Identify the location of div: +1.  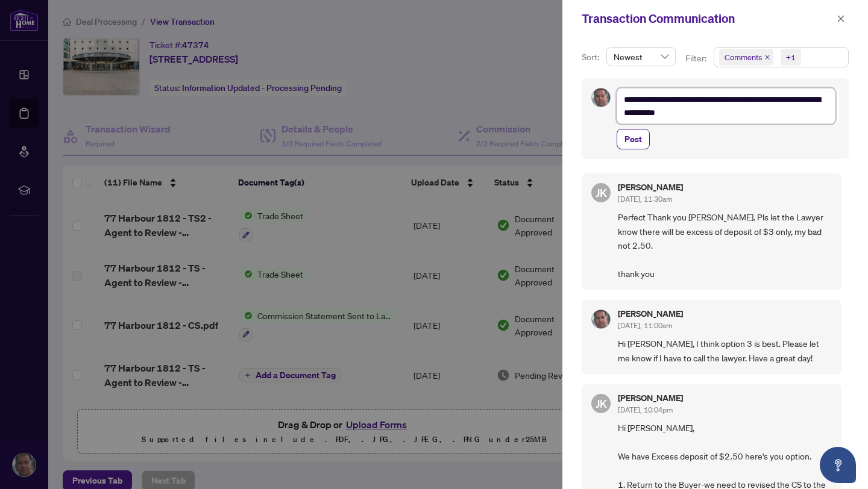
(791, 57).